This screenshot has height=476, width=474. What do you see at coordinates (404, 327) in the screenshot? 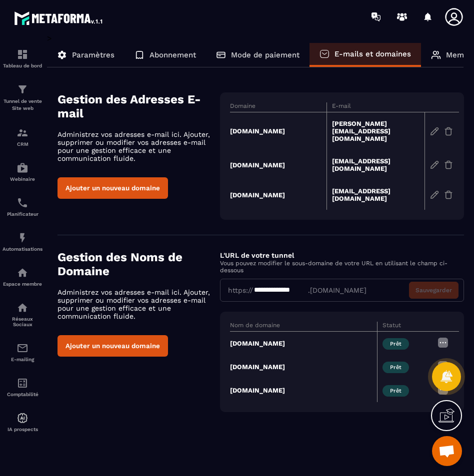
I see `th: Statut` at bounding box center [404, 327].